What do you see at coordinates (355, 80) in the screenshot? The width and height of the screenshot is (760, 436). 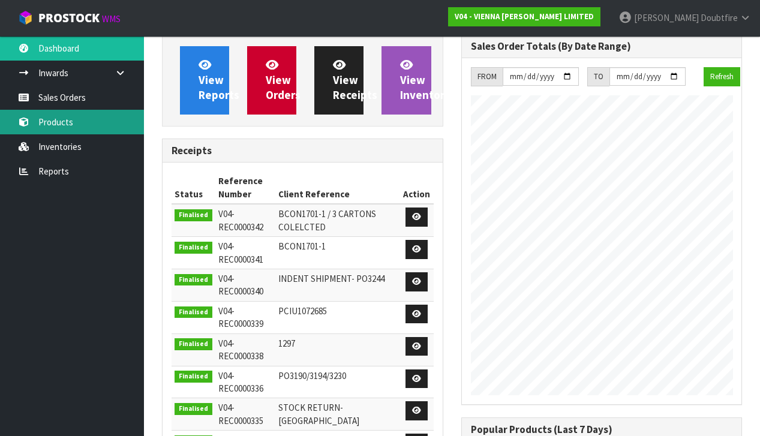 I see `span: View Receipts` at bounding box center [355, 80].